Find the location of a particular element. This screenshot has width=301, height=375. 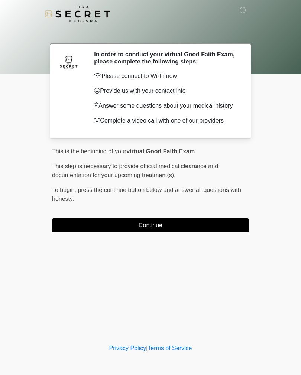

span: press the continue button below and answer all questions with honesty. is located at coordinates (146, 194).